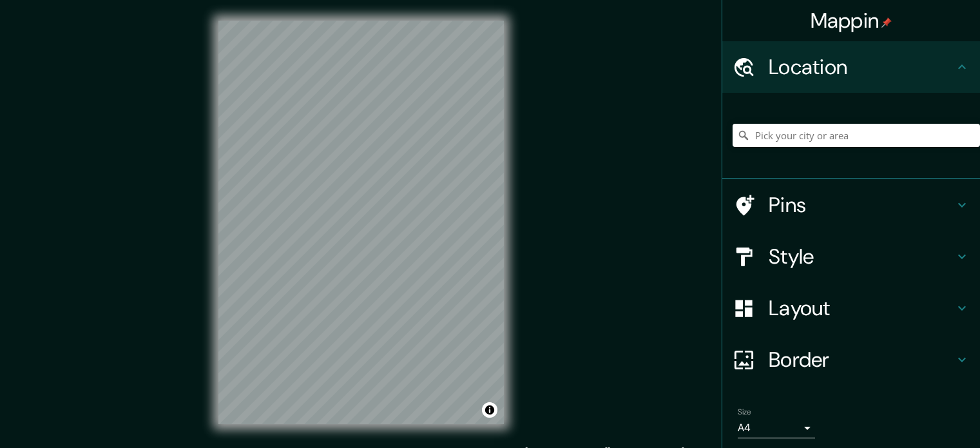 The image size is (980, 448). Describe the element at coordinates (490, 410) in the screenshot. I see `button: Toggle attribution` at that location.